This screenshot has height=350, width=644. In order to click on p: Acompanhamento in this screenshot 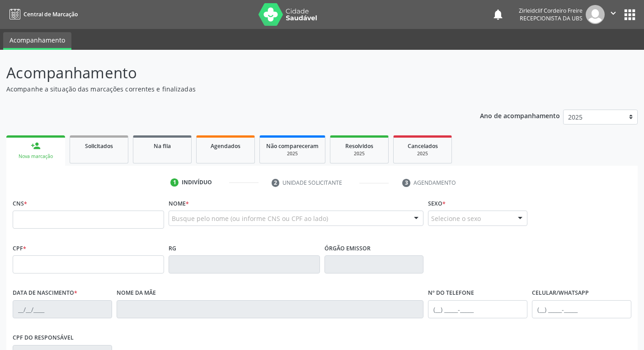, I will do `click(227, 73)`.